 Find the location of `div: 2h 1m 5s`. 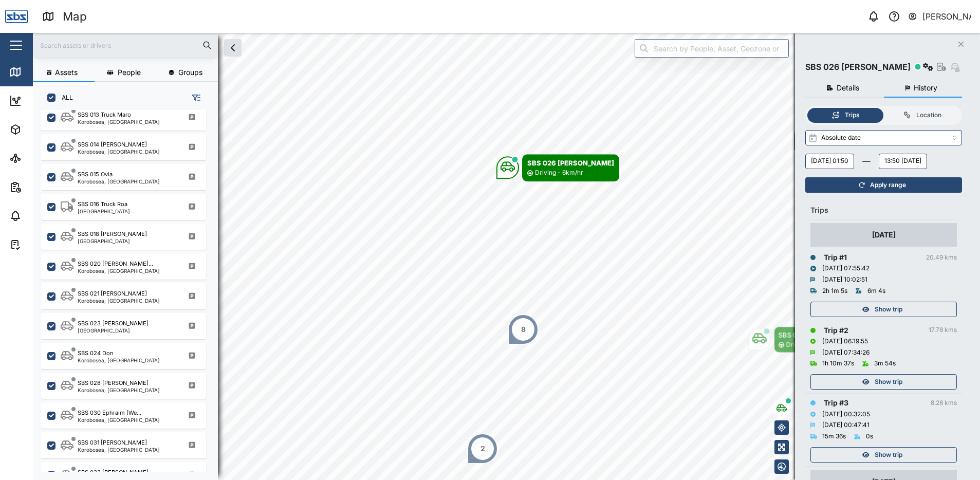

div: 2h 1m 5s is located at coordinates (834, 291).